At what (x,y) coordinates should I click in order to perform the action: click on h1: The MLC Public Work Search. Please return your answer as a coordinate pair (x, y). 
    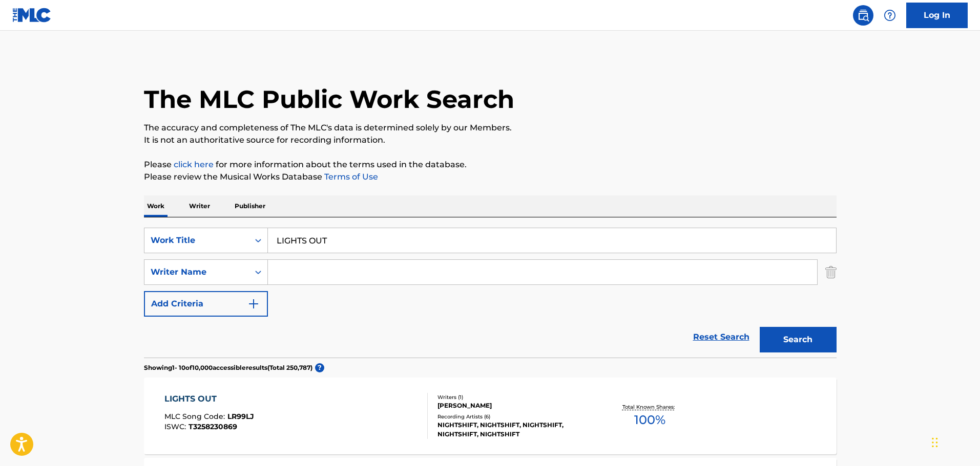
    Looking at the image, I should click on (329, 99).